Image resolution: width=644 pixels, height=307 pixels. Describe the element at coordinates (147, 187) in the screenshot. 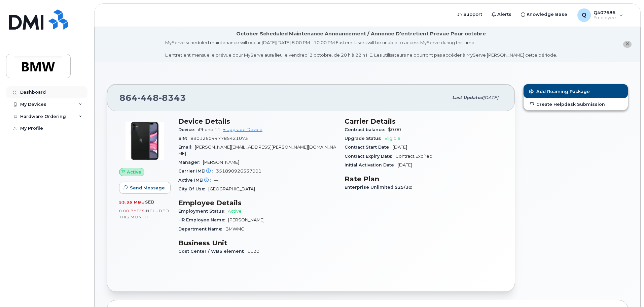

I see `span: Send Message` at that location.